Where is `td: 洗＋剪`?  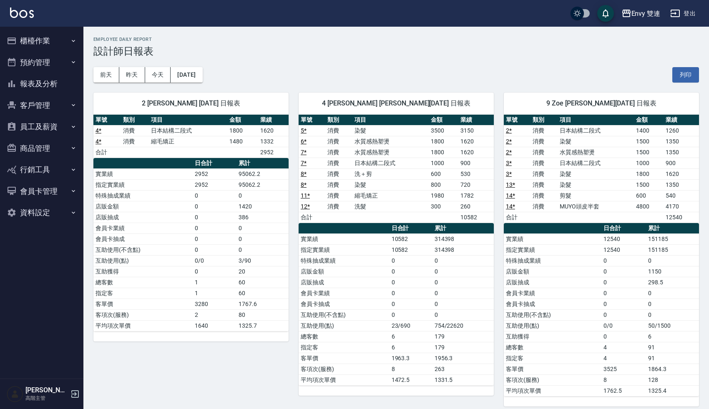 td: 洗＋剪 is located at coordinates (390, 174).